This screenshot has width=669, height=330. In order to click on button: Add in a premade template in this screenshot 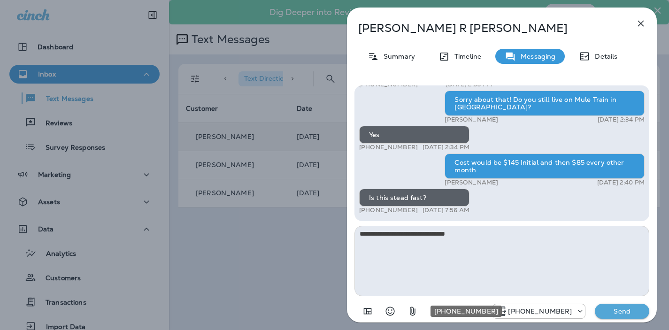, I will do `click(368, 311)`.